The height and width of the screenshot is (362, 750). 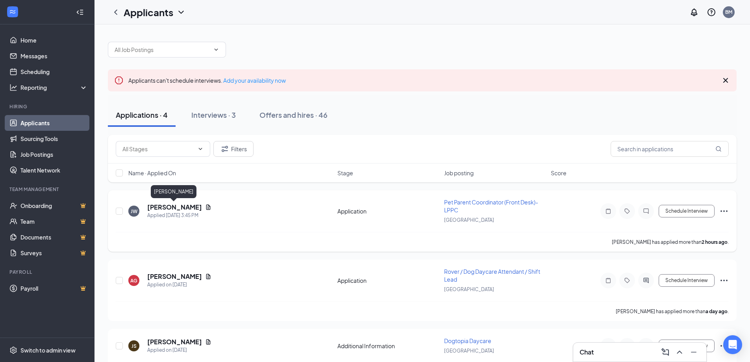 What do you see at coordinates (693, 352) in the screenshot?
I see `svg: Minimize` at bounding box center [693, 352].